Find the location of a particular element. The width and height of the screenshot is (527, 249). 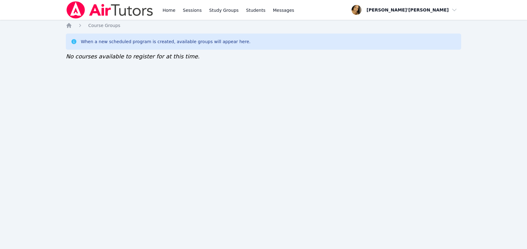

span: Messages is located at coordinates (283, 10).